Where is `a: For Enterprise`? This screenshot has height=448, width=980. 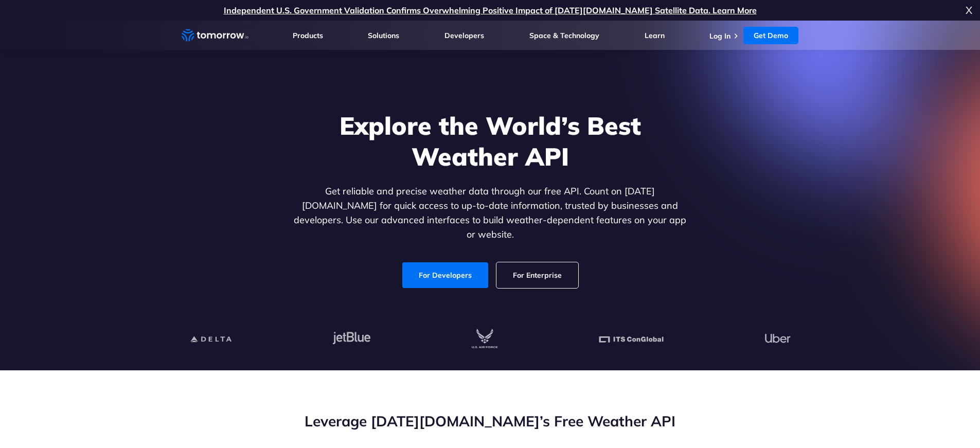
a: For Enterprise is located at coordinates (537, 275).